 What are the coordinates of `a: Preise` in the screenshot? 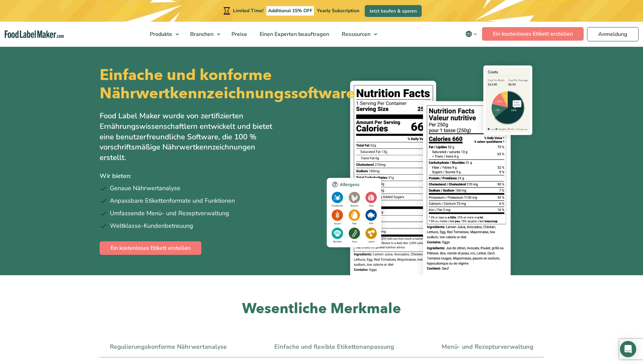 It's located at (239, 34).